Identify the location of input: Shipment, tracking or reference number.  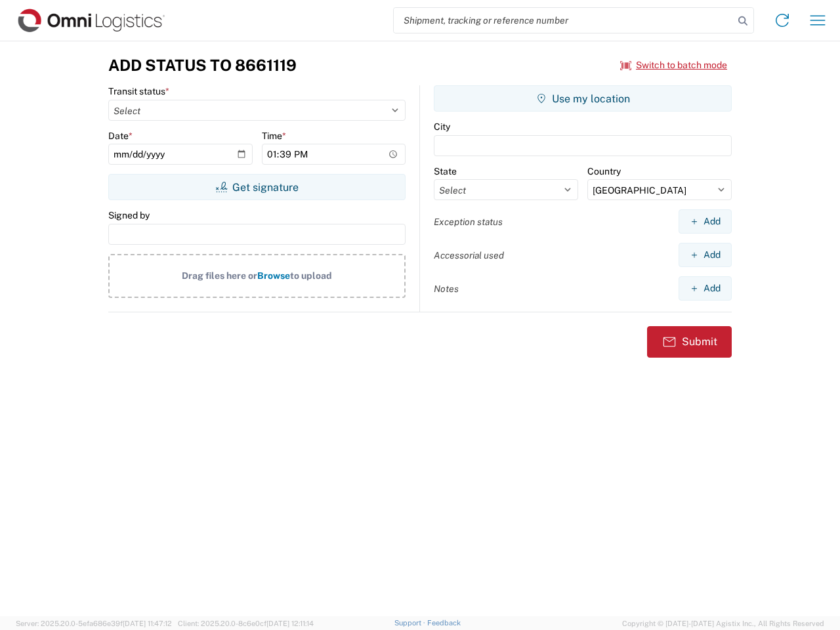
(564, 20).